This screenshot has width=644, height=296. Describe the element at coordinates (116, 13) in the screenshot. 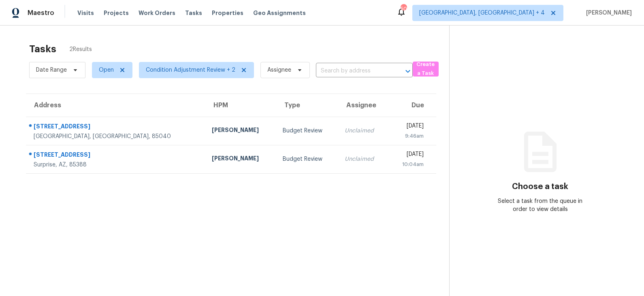

I see `span: Projects` at that location.